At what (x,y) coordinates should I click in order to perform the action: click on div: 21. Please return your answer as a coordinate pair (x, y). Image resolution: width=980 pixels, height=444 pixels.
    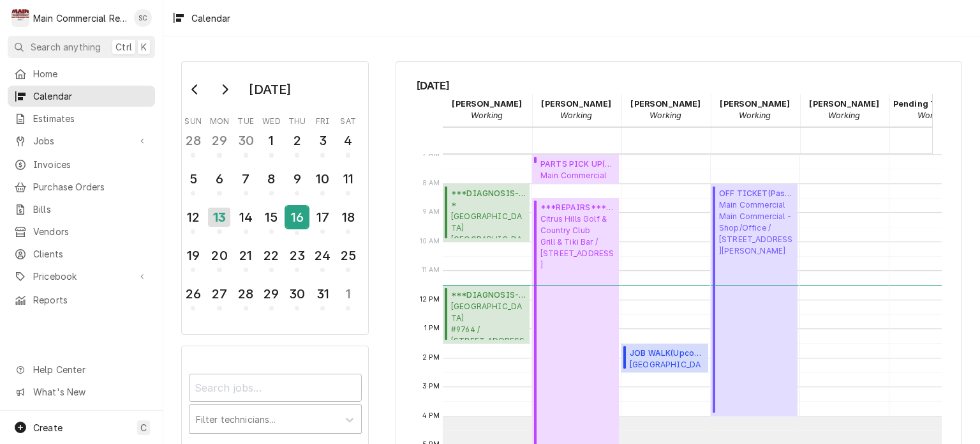
    Looking at the image, I should click on (246, 256).